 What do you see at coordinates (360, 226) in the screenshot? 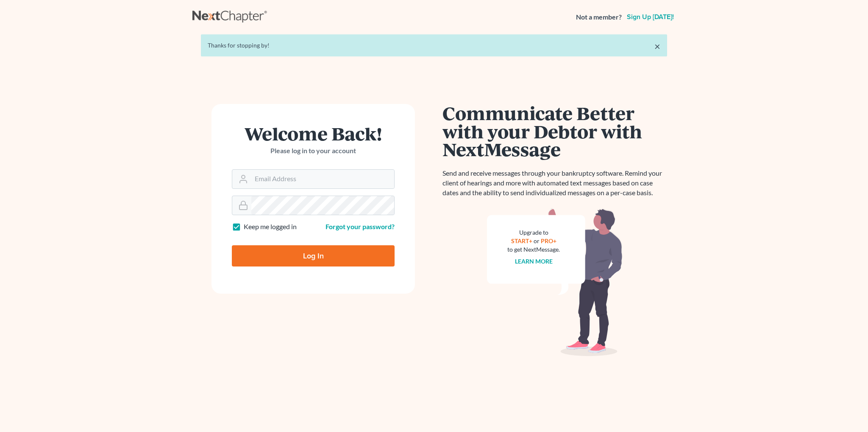
I see `a: Forgot your password?` at bounding box center [360, 226].